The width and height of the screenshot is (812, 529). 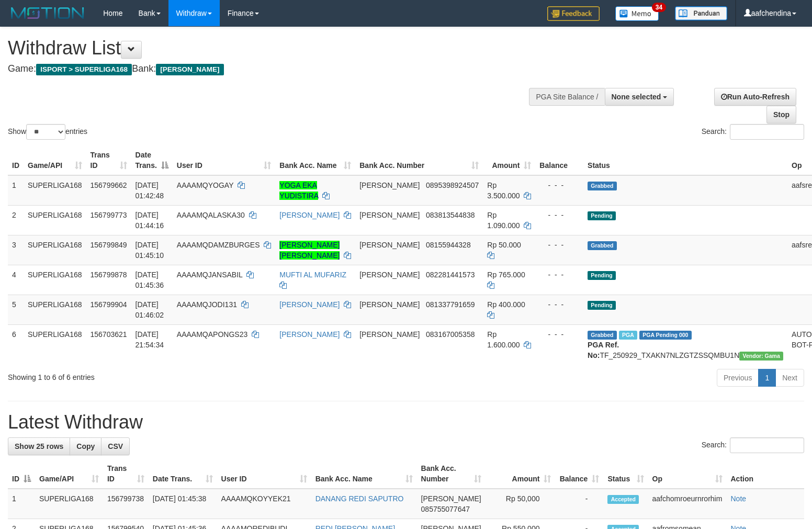 What do you see at coordinates (218, 245) in the screenshot?
I see `span: AAAAMQDAMZBURGES` at bounding box center [218, 245].